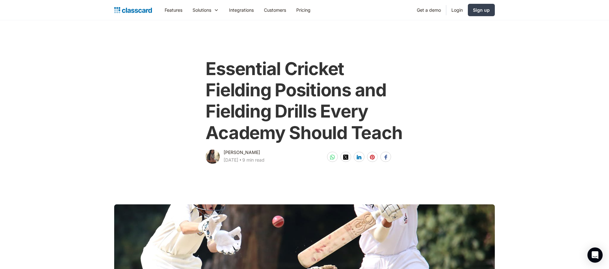  I want to click on h1: Essential Cricket Fielding Positions and Fielding Drills Every Academy Should Teach, so click(304, 101).